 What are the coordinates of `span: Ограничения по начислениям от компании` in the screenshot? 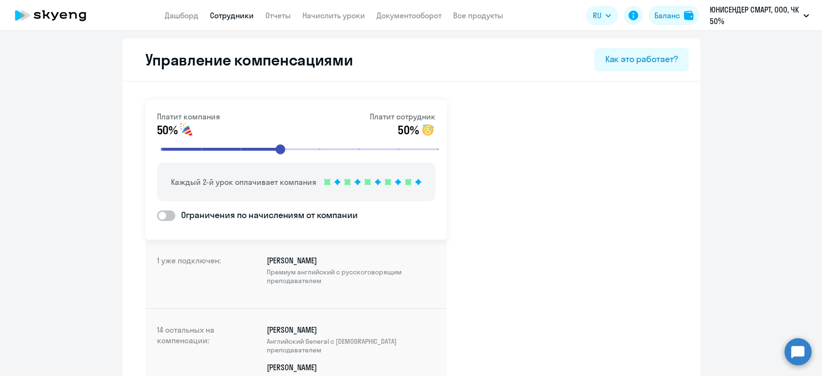 It's located at (266, 215).